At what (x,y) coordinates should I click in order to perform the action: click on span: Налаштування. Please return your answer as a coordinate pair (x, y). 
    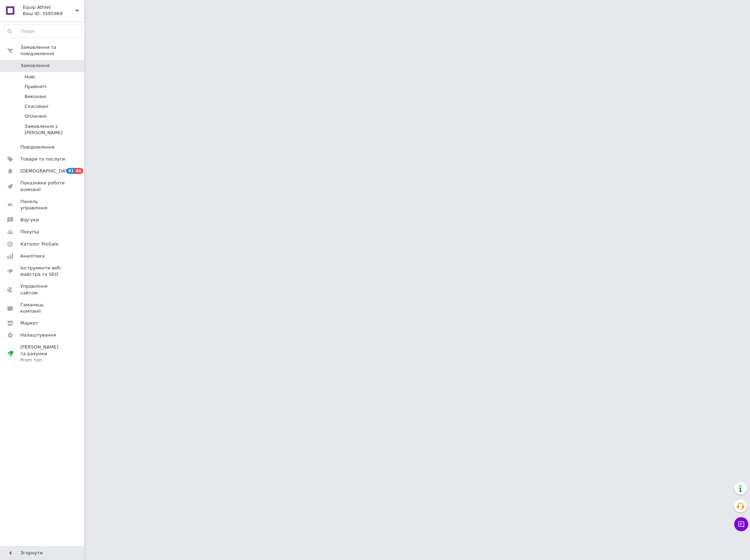
    Looking at the image, I should click on (38, 335).